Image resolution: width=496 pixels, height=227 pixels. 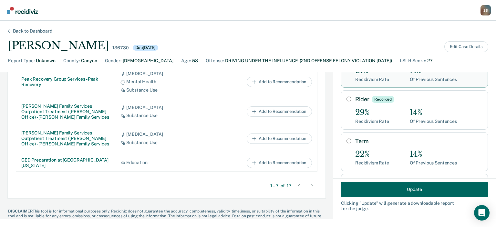 What do you see at coordinates (485, 10) in the screenshot?
I see `div: Z S` at bounding box center [485, 10].